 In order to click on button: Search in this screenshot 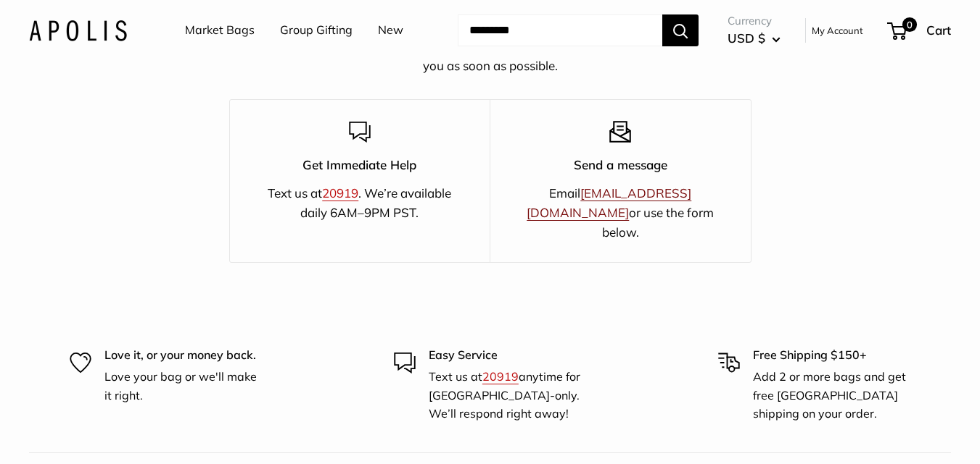, I will do `click(680, 31)`.